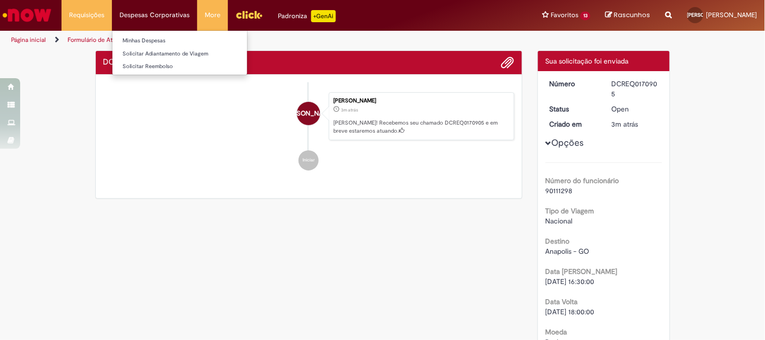 This screenshot has width=765, height=340. Describe the element at coordinates (564, 15) in the screenshot. I see `span: Favoritos` at that location.